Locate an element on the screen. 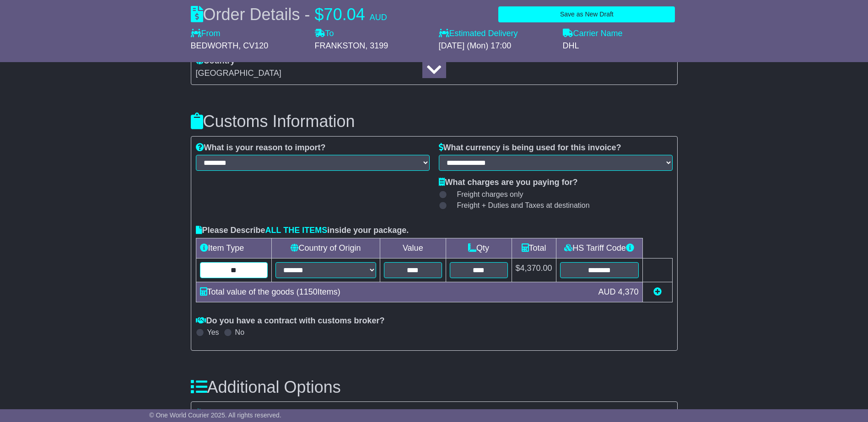  span: , CV120 is located at coordinates (253, 46).